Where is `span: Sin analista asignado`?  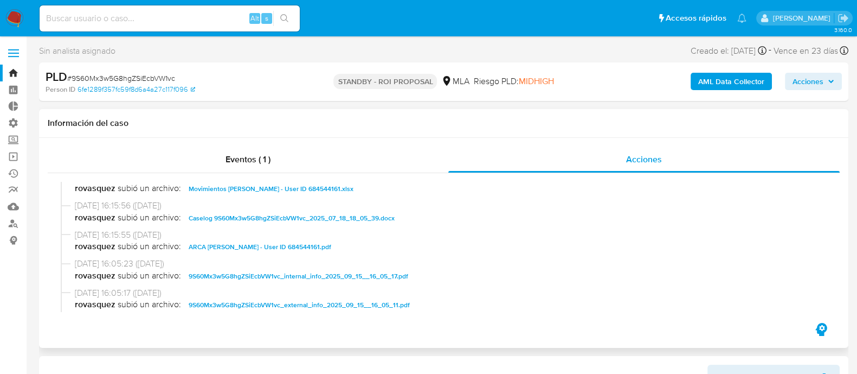
span: Sin analista asignado is located at coordinates (77, 51).